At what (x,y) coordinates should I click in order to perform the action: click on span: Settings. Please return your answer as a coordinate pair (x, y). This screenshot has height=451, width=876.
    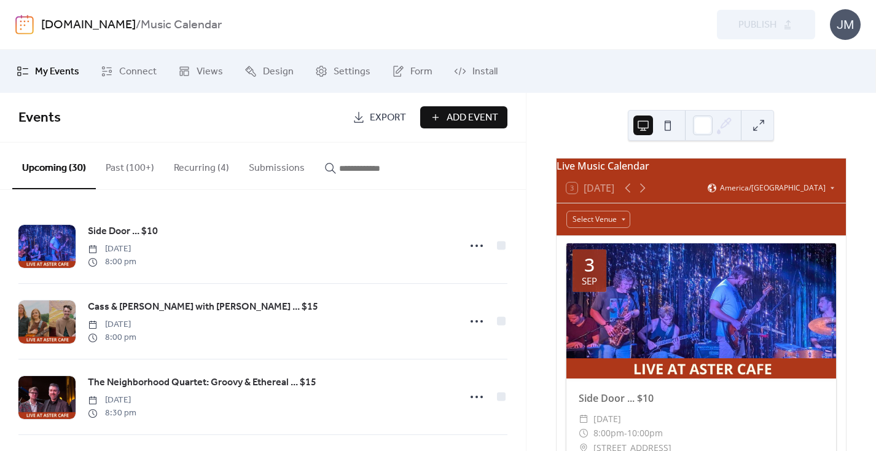
    Looking at the image, I should click on (352, 72).